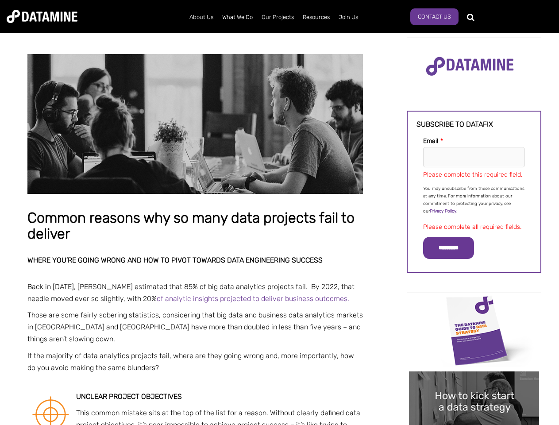  What do you see at coordinates (431, 141) in the screenshot?
I see `span: Email` at bounding box center [431, 141].